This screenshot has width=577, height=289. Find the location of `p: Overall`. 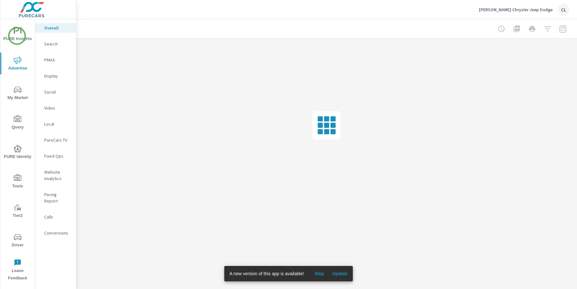

p: Overall is located at coordinates (57, 28).